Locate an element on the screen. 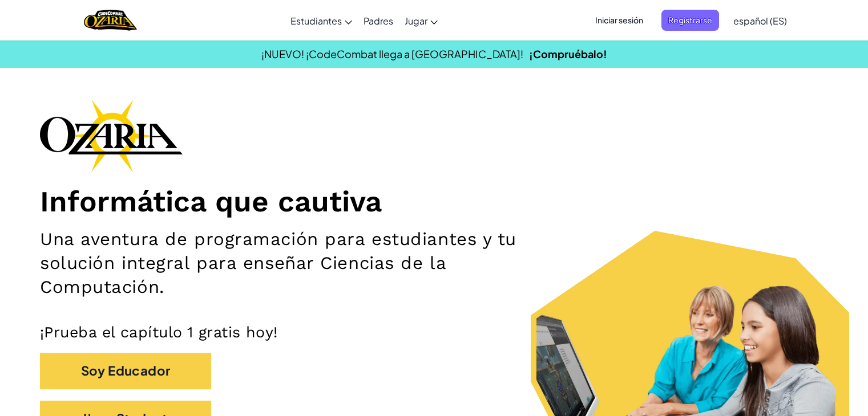  span: Jugar is located at coordinates (416, 20).